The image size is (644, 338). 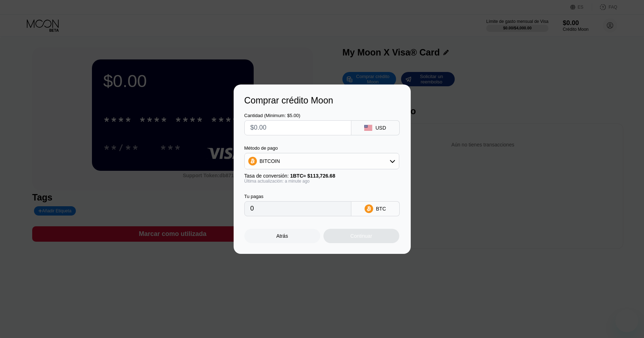 I want to click on div: Comprar crédito Moon, so click(x=322, y=100).